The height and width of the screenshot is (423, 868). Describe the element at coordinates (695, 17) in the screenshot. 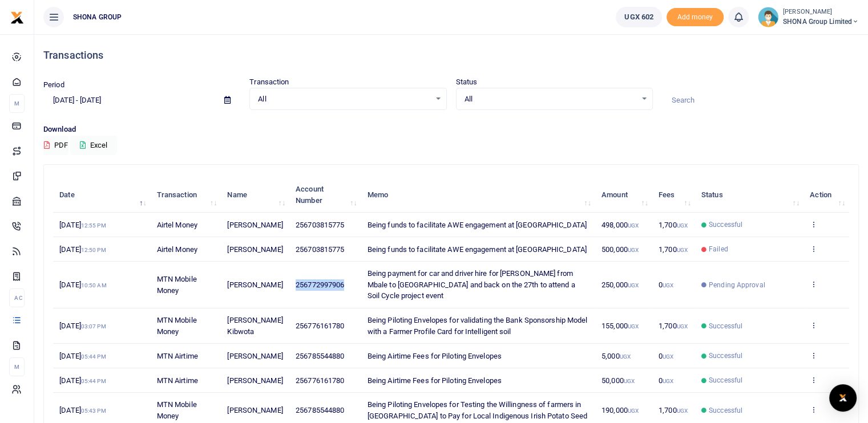

I see `span: Add money` at that location.